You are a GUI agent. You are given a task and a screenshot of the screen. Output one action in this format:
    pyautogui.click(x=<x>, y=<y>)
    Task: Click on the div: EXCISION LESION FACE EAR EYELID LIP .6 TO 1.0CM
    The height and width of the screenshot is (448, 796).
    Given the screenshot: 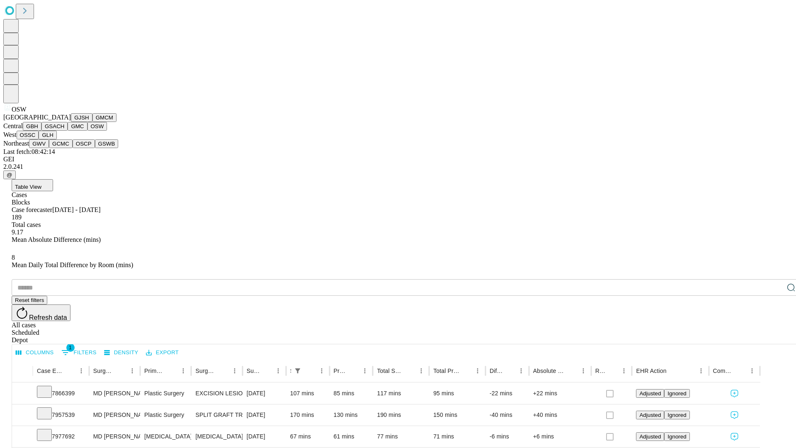 What is the action you would take?
    pyautogui.click(x=216, y=393)
    